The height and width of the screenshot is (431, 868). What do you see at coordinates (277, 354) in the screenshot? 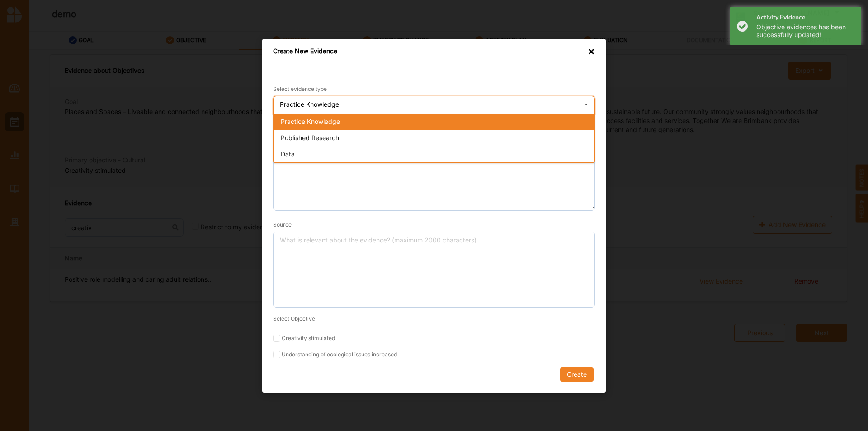
I see `input: Understanding of ecological issues increased` at bounding box center [277, 354].